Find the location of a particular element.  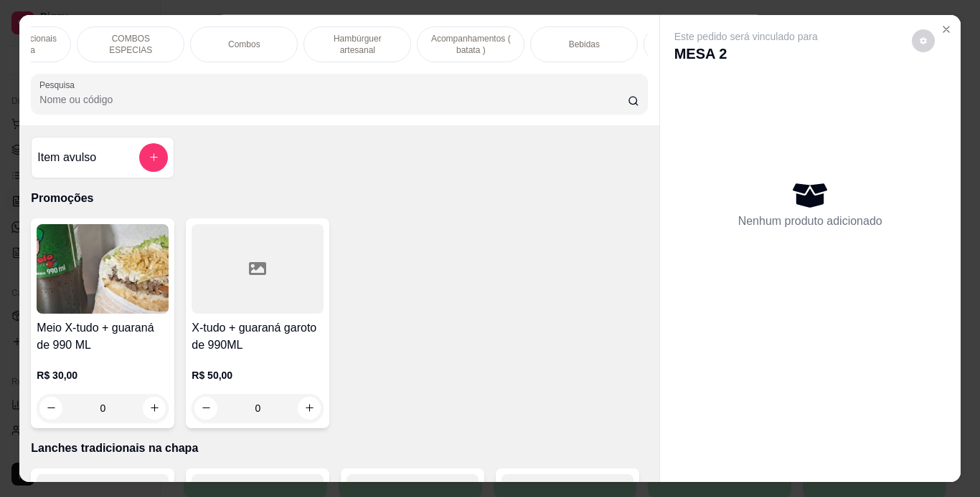

button: Close is located at coordinates (946, 29).